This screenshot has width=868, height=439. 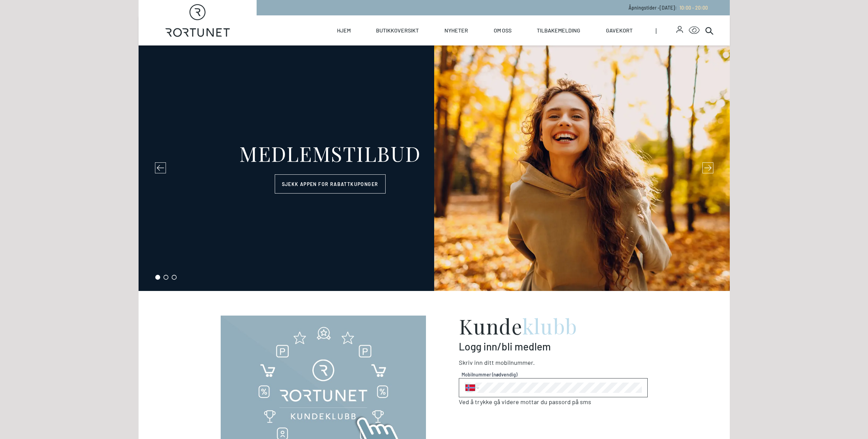 I want to click on a: Tilbakemelding, so click(x=558, y=30).